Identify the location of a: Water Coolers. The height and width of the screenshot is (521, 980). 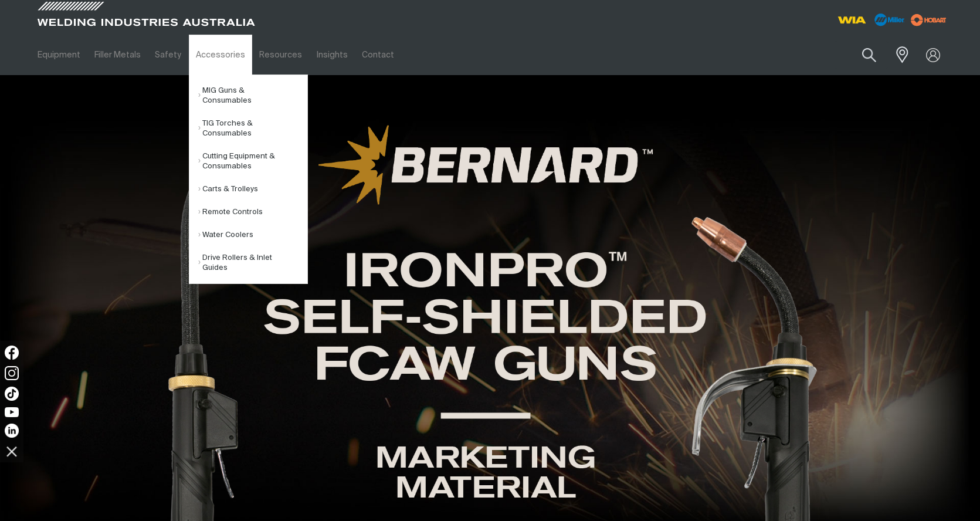
(253, 235).